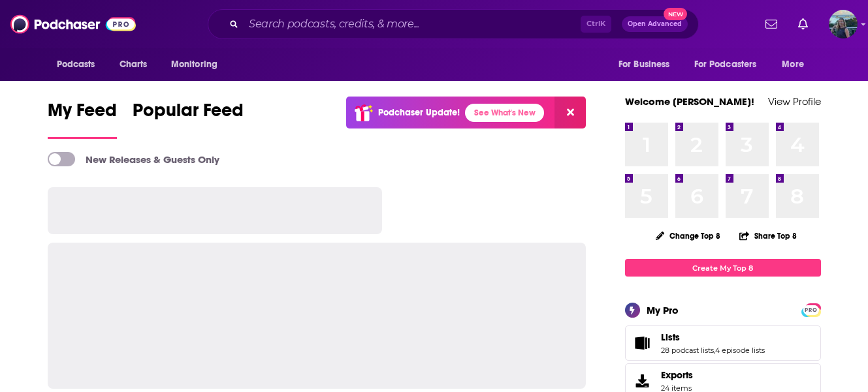 The height and width of the screenshot is (392, 868). I want to click on span: Monitoring, so click(194, 65).